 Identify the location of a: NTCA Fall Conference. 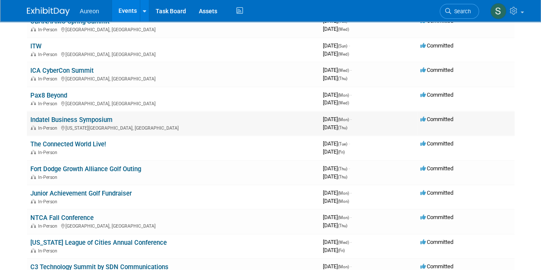
(62, 218).